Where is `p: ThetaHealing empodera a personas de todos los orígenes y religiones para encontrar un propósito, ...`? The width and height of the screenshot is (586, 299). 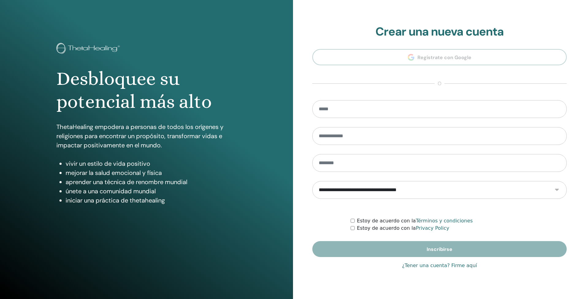 p: ThetaHealing empodera a personas de todos los orígenes y religiones para encontrar un propósito, ... is located at coordinates (146, 136).